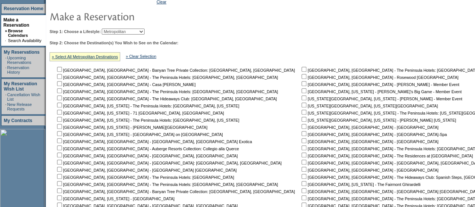  I want to click on b: Step 2: Choose the Destination(s) You Wish to See on the Calendar:, so click(114, 43).